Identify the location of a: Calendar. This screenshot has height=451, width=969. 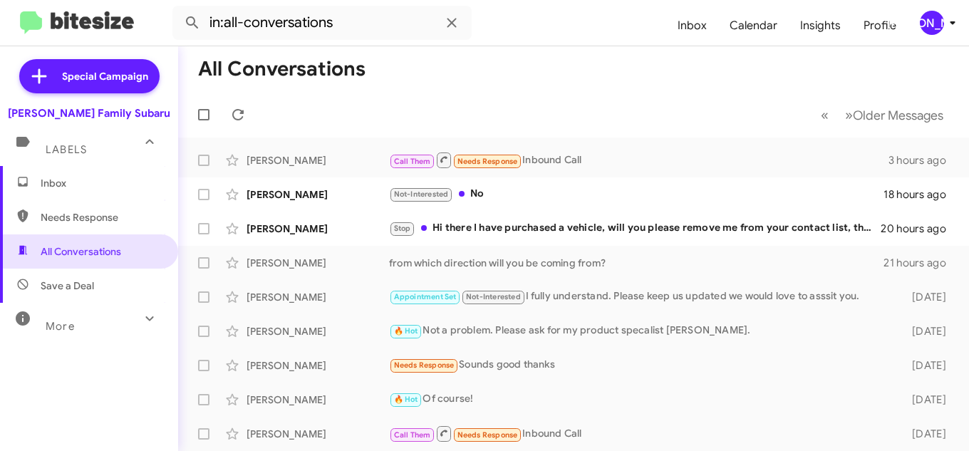
(753, 26).